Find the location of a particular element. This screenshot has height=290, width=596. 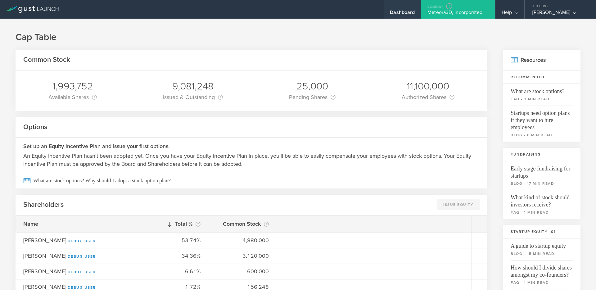

span: What kind of stock should investors receive? is located at coordinates (542, 199).